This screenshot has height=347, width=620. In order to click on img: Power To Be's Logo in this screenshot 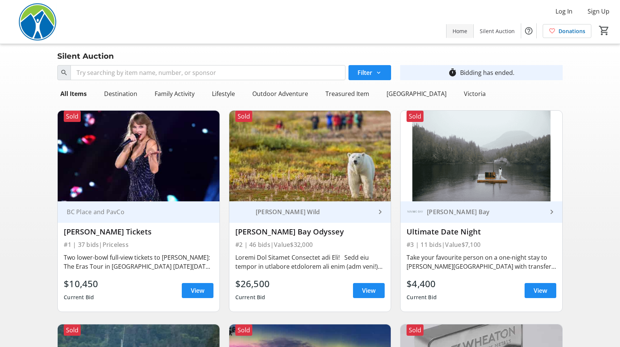, I will do `click(38, 22)`.